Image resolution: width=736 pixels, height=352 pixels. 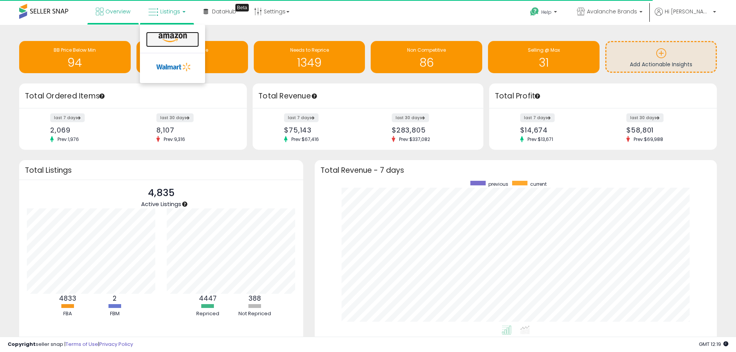 What do you see at coordinates (426, 57) in the screenshot?
I see `a: Non Competitive 86` at bounding box center [426, 57].